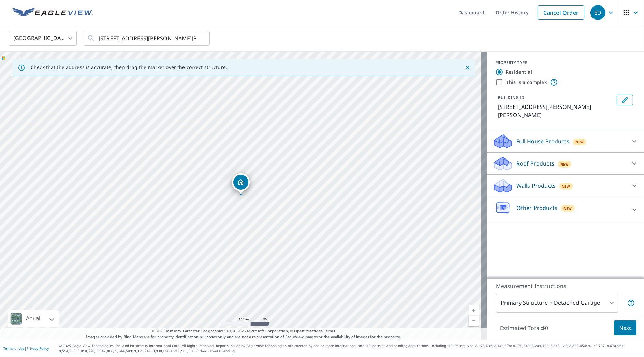  Describe the element at coordinates (473, 311) in the screenshot. I see `a: Current Level 17, Zoom In` at that location.